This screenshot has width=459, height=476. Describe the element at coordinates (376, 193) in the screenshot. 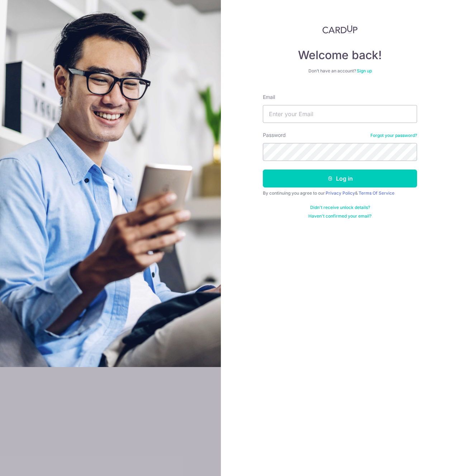

I see `a: Terms Of Service` at that location.